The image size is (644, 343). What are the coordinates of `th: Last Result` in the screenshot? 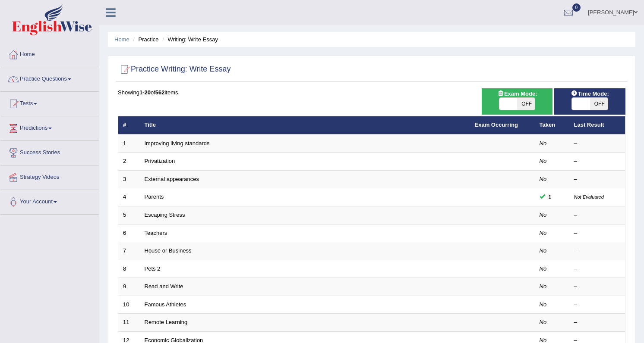 It's located at (597, 126).